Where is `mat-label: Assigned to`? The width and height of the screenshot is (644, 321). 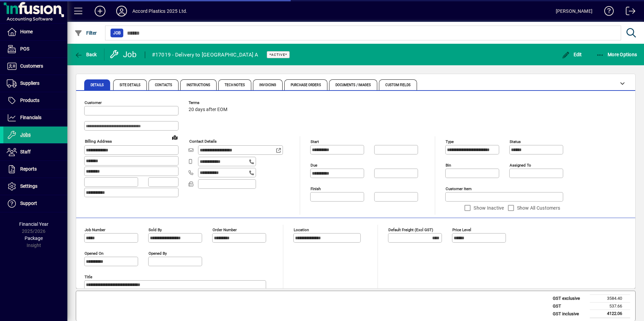
mat-label: Assigned to is located at coordinates (521, 165).